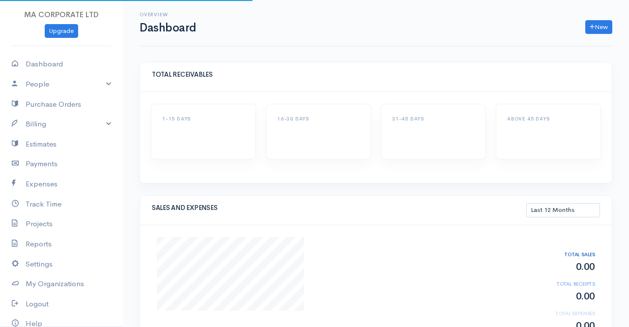 The image size is (629, 327). Describe the element at coordinates (168, 14) in the screenshot. I see `h6: Overview` at that location.